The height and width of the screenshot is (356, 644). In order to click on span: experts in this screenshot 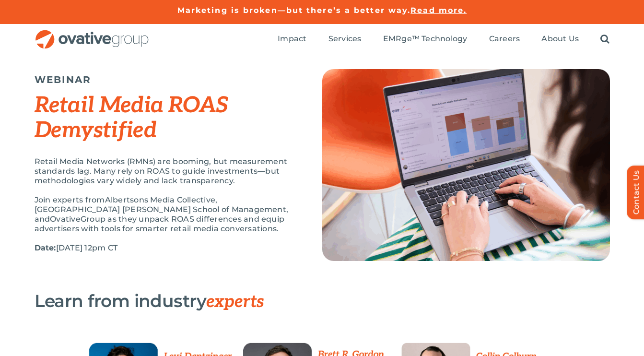, I will do `click(235, 302)`.